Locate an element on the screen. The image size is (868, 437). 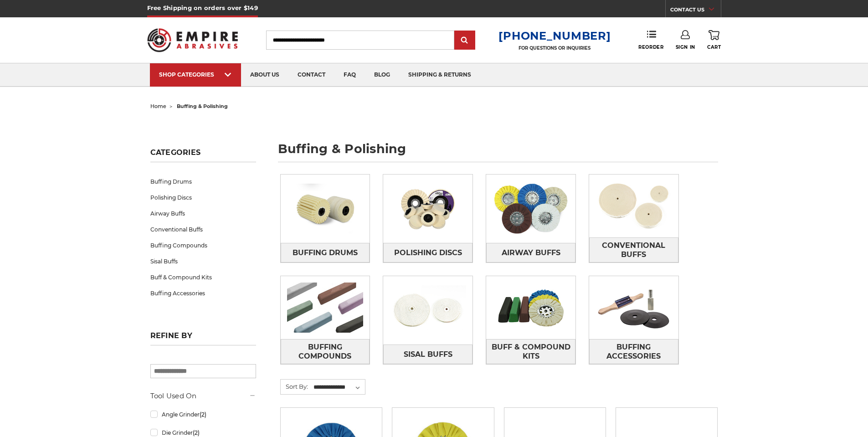
input: Submit is located at coordinates (465, 41).